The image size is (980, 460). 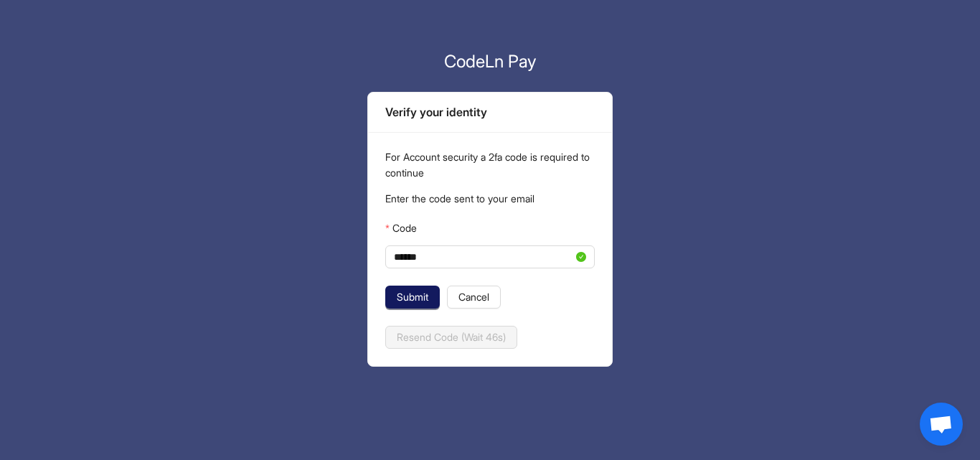 What do you see at coordinates (490, 62) in the screenshot?
I see `p: CodeLn Pay` at bounding box center [490, 62].